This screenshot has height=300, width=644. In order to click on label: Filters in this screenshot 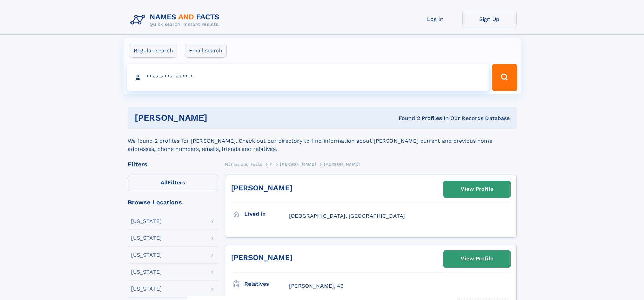, I will do `click(173, 183)`.